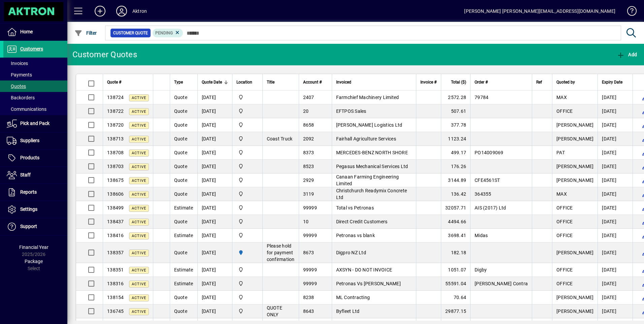 Image resolution: width=644 pixels, height=324 pixels. Describe the element at coordinates (28, 209) in the screenshot. I see `span: Settings` at that location.